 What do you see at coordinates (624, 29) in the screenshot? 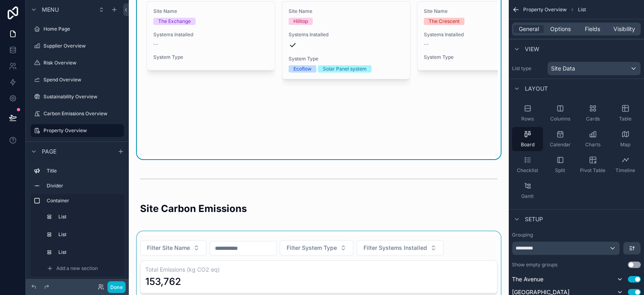
I see `span: Visibility` at bounding box center [624, 29].